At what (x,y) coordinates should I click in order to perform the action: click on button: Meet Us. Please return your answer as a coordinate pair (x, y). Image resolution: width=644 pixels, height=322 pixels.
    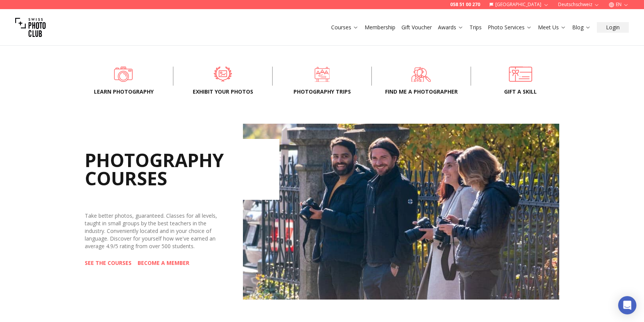
    Looking at the image, I should click on (552, 27).